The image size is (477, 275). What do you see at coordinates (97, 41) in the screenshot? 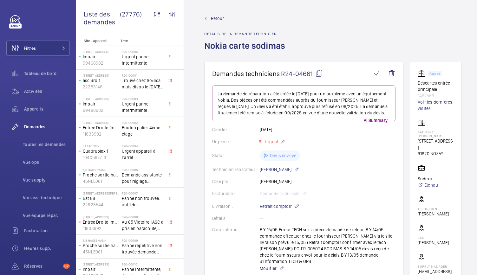
I see `p: Site - Appareil` at bounding box center [97, 41].